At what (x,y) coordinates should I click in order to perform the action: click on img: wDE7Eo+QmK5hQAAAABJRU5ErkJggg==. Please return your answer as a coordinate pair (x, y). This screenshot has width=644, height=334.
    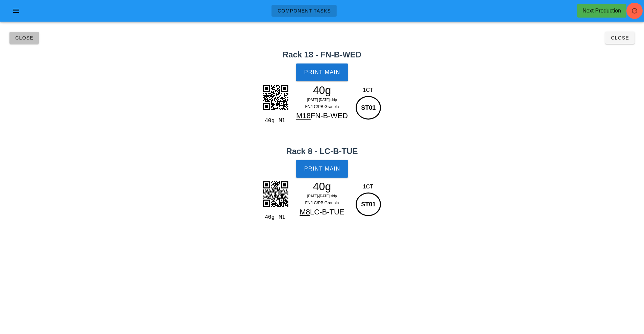
    Looking at the image, I should click on (275, 97).